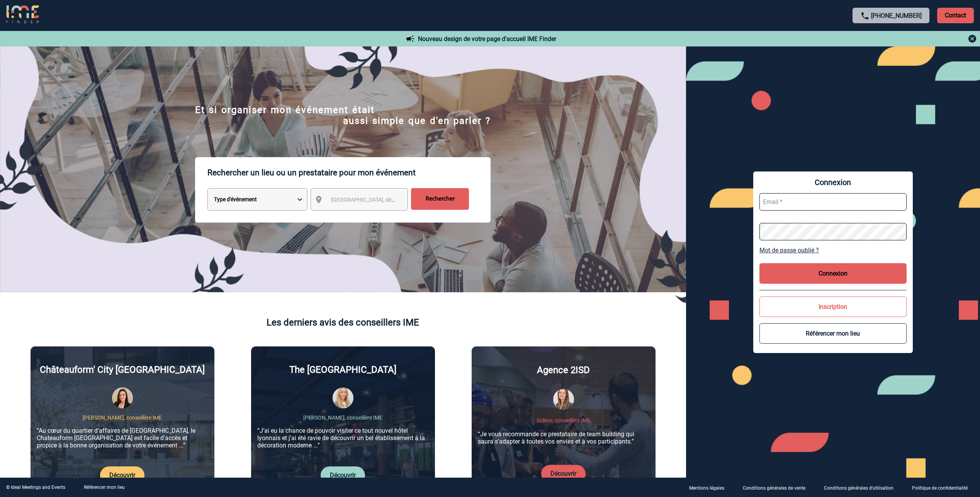  Describe the element at coordinates (440, 199) in the screenshot. I see `input: Rechercher` at that location.